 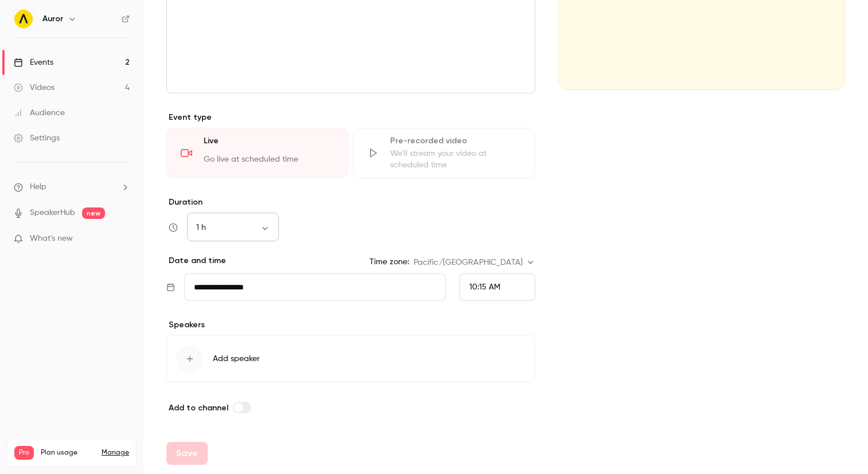 What do you see at coordinates (351, 325) in the screenshot?
I see `p: Speakers` at bounding box center [351, 325].